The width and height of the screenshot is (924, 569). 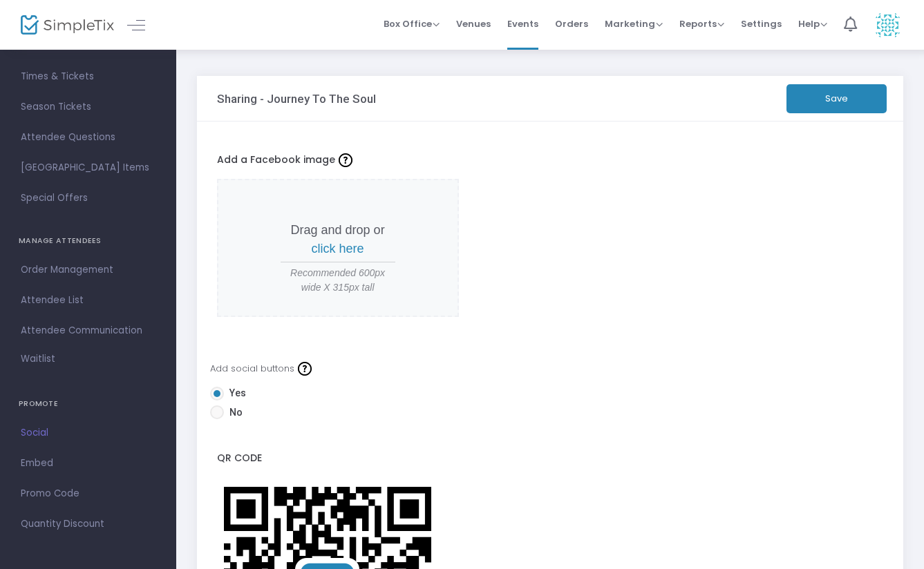 What do you see at coordinates (88, 270) in the screenshot?
I see `span: Order Management` at bounding box center [88, 270].